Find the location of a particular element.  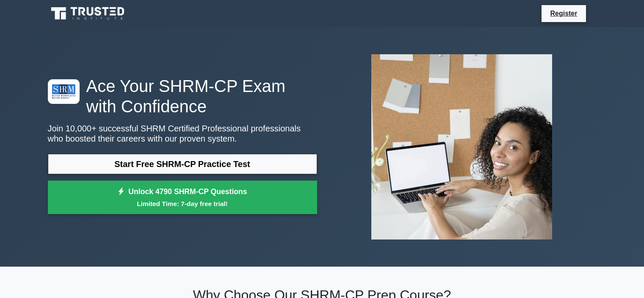

a: Register is located at coordinates (563, 13).